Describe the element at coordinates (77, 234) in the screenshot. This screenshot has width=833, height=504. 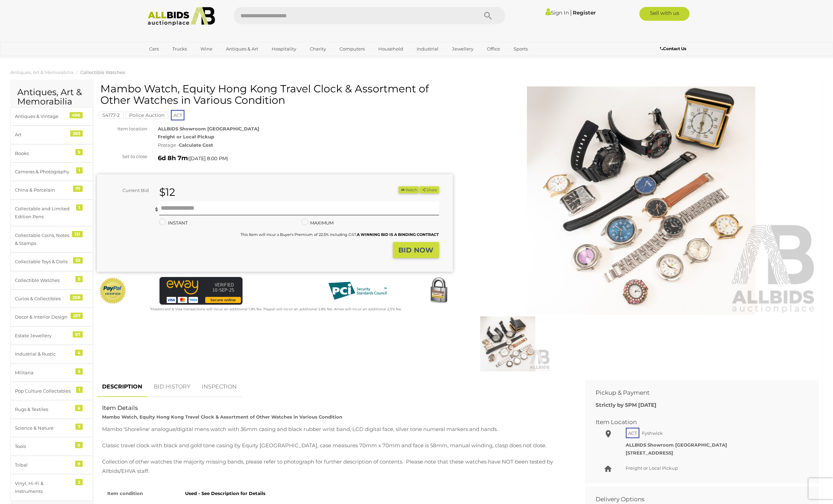
I see `div: 131` at that location.